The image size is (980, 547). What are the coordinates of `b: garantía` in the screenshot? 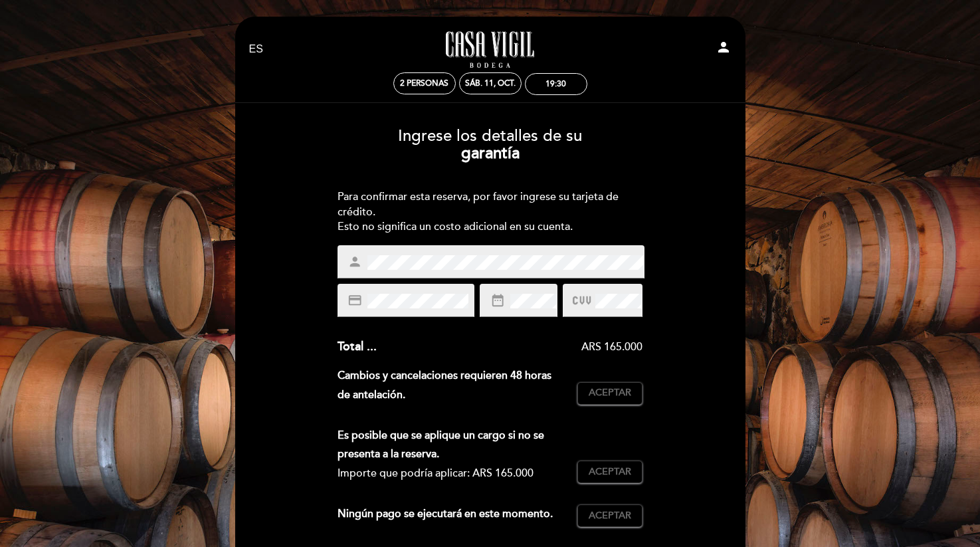 It's located at (490, 153).